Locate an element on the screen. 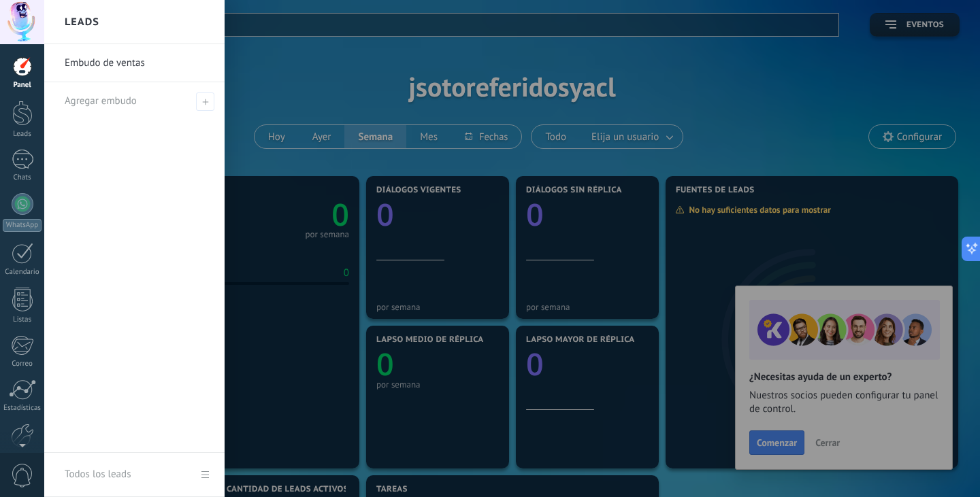 The image size is (980, 497). div: Correo is located at coordinates (22, 364).